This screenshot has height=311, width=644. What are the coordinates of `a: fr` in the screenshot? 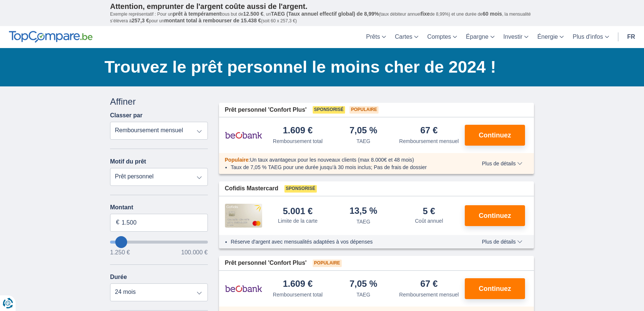 It's located at (631, 37).